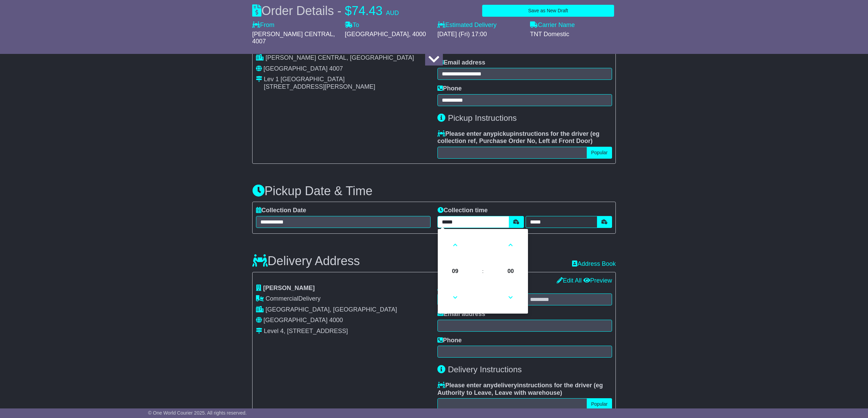 The height and width of the screenshot is (418, 868). What do you see at coordinates (417, 34) in the screenshot?
I see `span: , 4000` at bounding box center [417, 34].